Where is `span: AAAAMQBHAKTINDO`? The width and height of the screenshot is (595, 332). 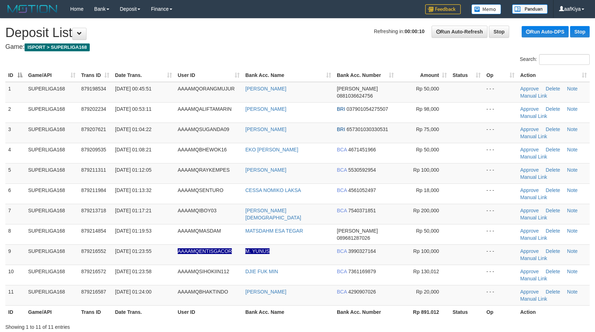
span: AAAAMQBHAKTINDO is located at coordinates (203, 292).